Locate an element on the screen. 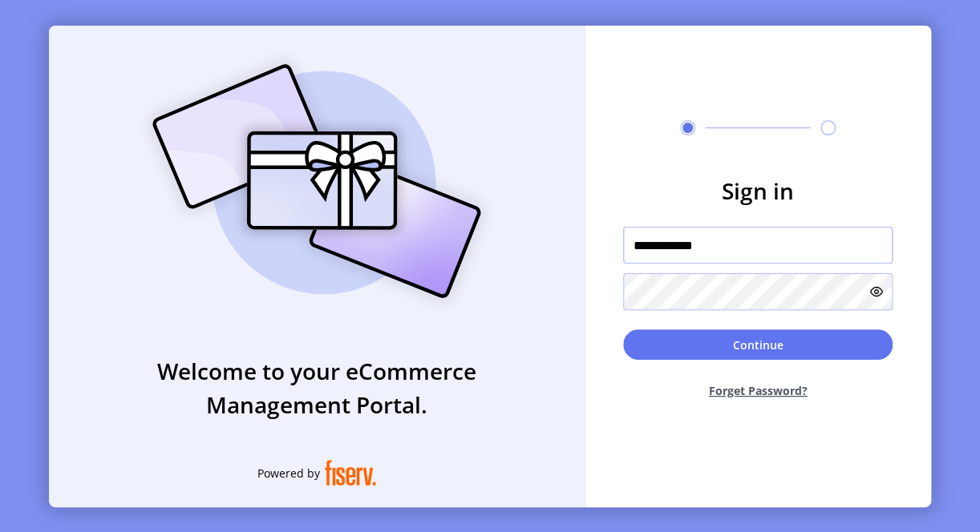 Image resolution: width=980 pixels, height=532 pixels. img: card_Illustration.svg is located at coordinates (317, 181).